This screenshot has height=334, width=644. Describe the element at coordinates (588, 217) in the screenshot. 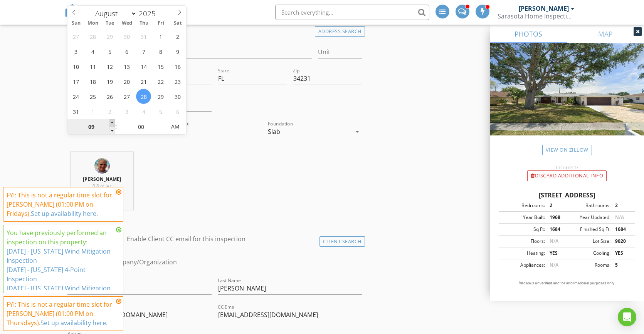

I see `div: Year Updated:` at that location.